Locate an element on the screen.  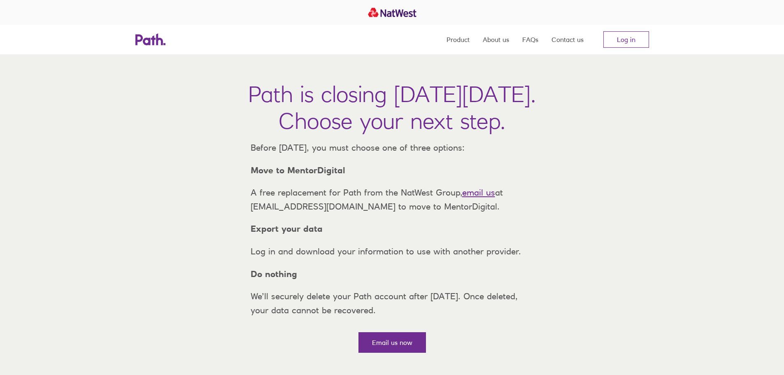
strong: Do nothing is located at coordinates (274, 274).